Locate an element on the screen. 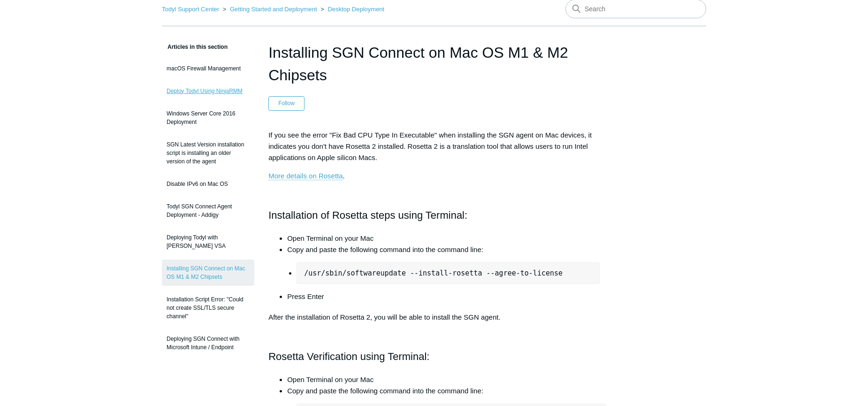 The image size is (868, 406). li: Desktop Deployment is located at coordinates (351, 9).